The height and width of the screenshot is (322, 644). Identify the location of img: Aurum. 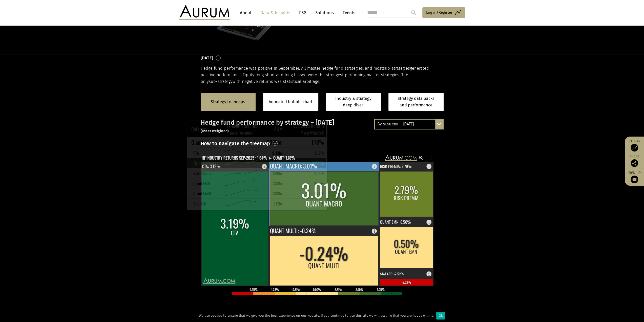
(205, 13).